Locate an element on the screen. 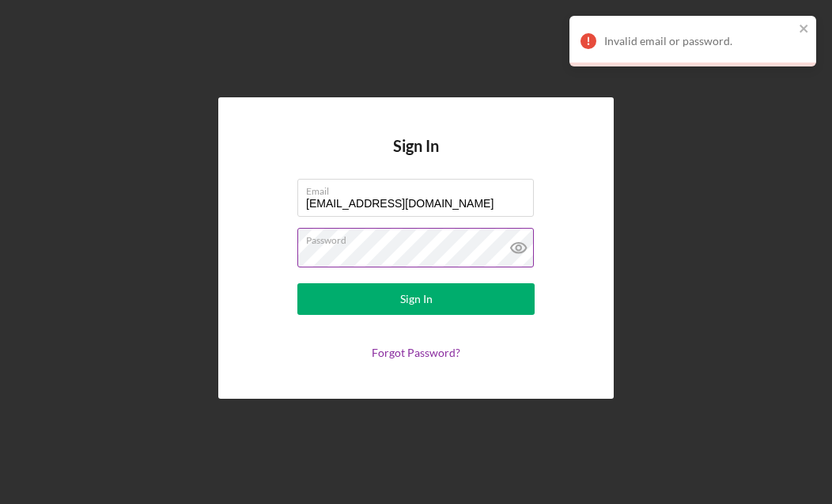 The width and height of the screenshot is (832, 504). a: Forgot Password? is located at coordinates (416, 352).